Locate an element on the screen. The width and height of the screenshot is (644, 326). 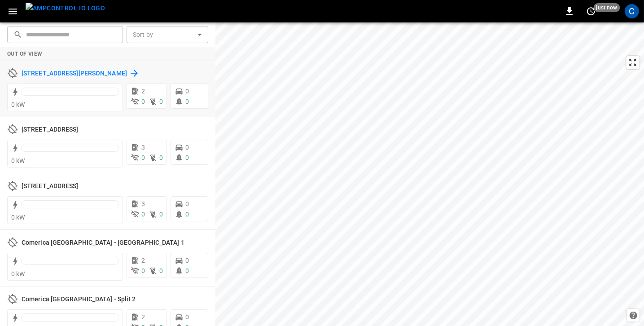
h6: 1550 West Colony Road - Split 1 is located at coordinates (50, 130).